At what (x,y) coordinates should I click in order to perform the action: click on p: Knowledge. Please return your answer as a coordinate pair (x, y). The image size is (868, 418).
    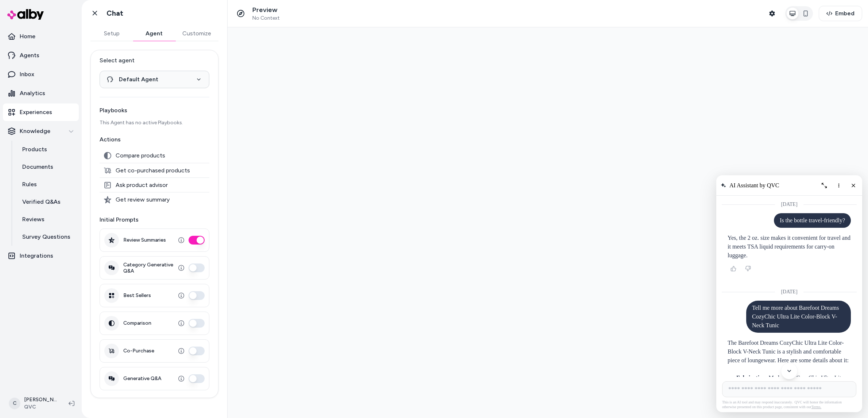
    Looking at the image, I should click on (35, 131).